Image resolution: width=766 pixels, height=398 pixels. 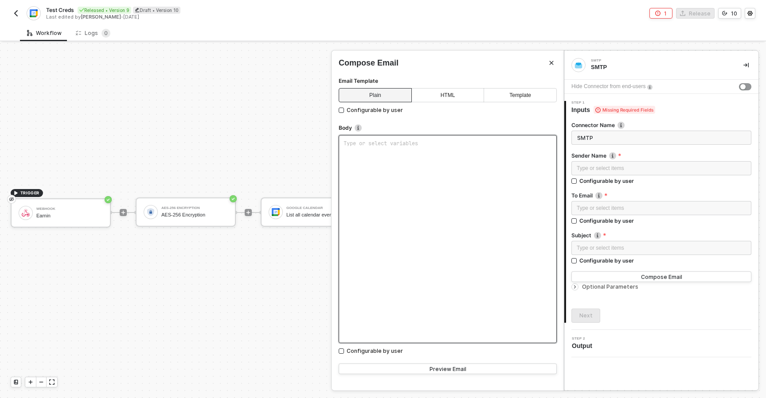 What do you see at coordinates (358, 82) in the screenshot?
I see `label: Email Template` at bounding box center [358, 82].